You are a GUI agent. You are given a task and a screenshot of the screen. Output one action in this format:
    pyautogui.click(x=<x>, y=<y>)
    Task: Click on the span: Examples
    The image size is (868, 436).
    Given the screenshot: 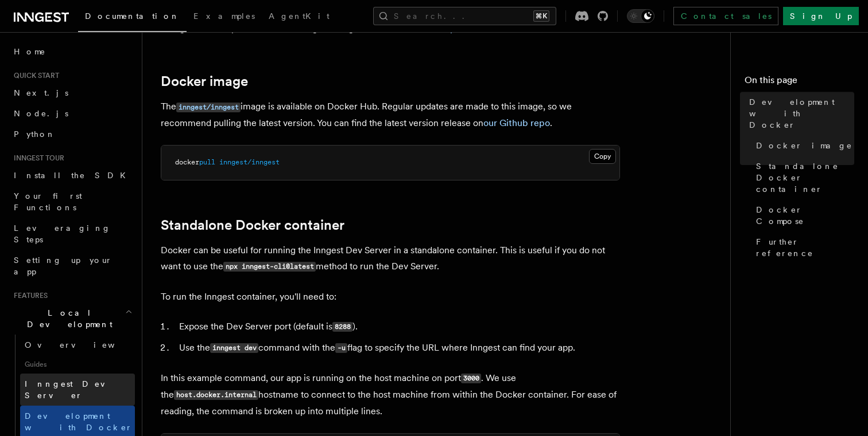 What is the action you would take?
    pyautogui.click(x=224, y=16)
    